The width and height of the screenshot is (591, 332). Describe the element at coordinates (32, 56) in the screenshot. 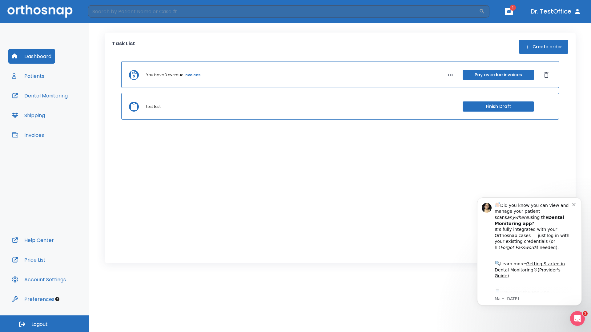

I see `a: Dashboard` at that location.